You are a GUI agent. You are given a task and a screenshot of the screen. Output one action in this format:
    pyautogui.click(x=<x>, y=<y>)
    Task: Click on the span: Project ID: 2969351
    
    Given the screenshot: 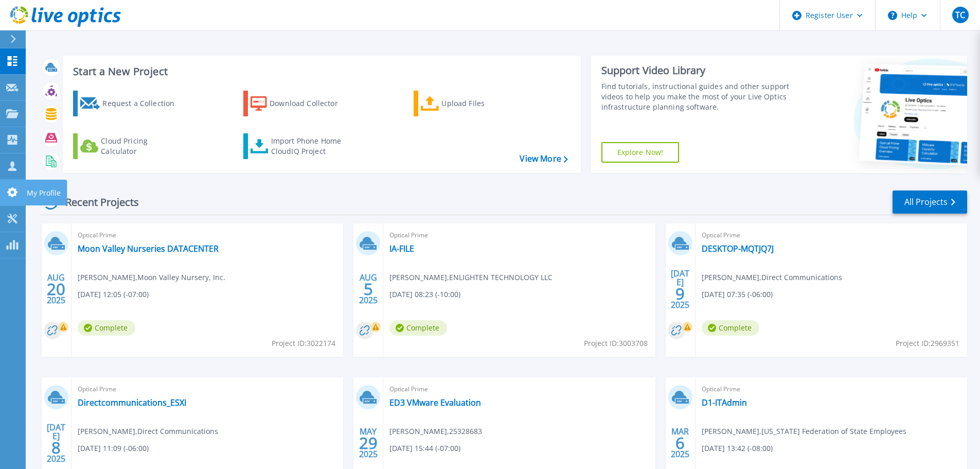 What is the action you would take?
    pyautogui.click(x=927, y=344)
    